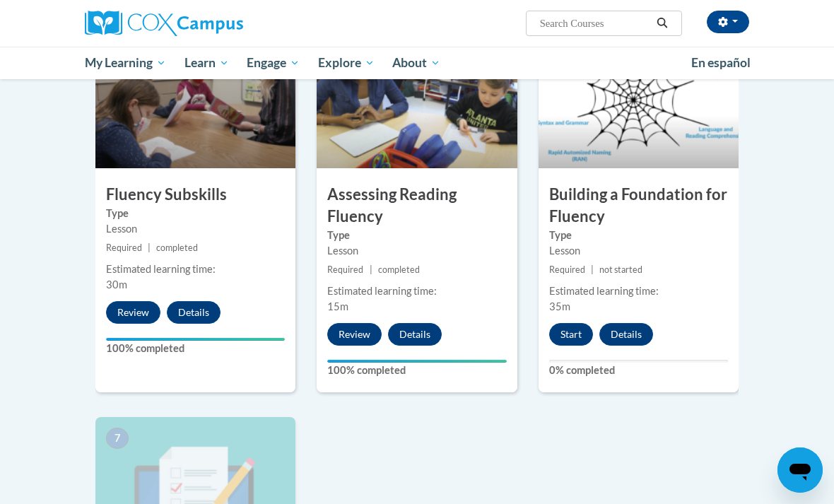 The width and height of the screenshot is (834, 504). Describe the element at coordinates (560, 306) in the screenshot. I see `span: 35m` at that location.